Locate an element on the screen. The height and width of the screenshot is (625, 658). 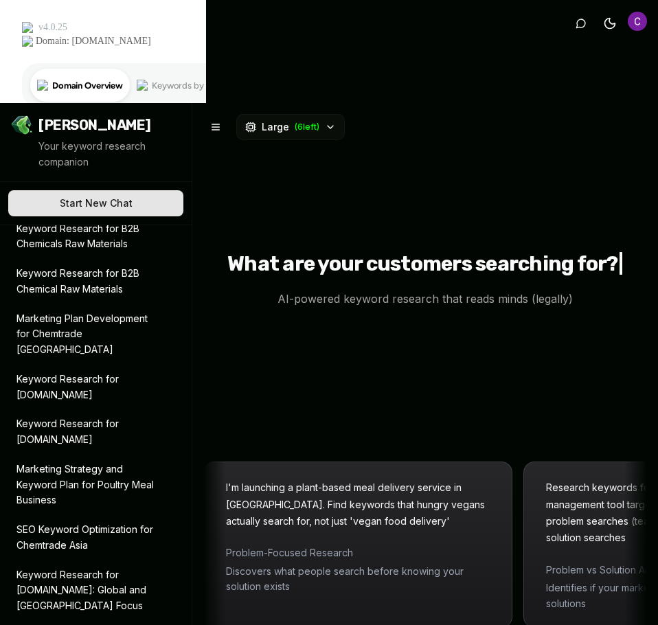
p: AI-powered keyword research that reads minds (legally) is located at coordinates (425, 299).